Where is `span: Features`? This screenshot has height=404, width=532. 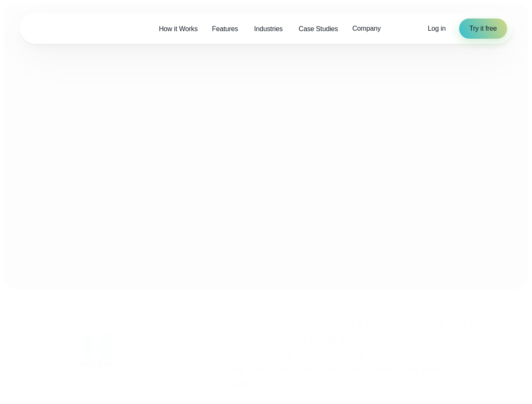 span: Features is located at coordinates (225, 29).